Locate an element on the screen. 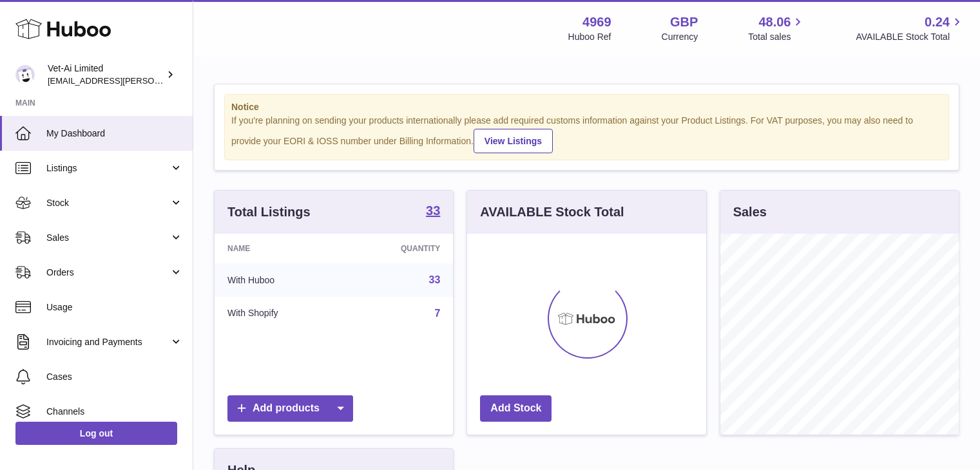 Image resolution: width=980 pixels, height=470 pixels. h3: Total Listings is located at coordinates (269, 212).